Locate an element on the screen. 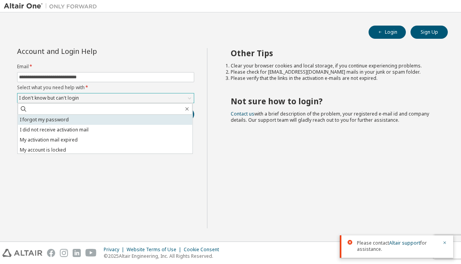 This screenshot has height=264, width=461. h2: Not sure how to login? is located at coordinates (332, 101).